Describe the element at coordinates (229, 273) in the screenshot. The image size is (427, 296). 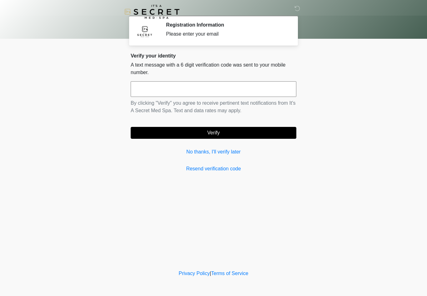
I see `a: Terms of Service` at that location.